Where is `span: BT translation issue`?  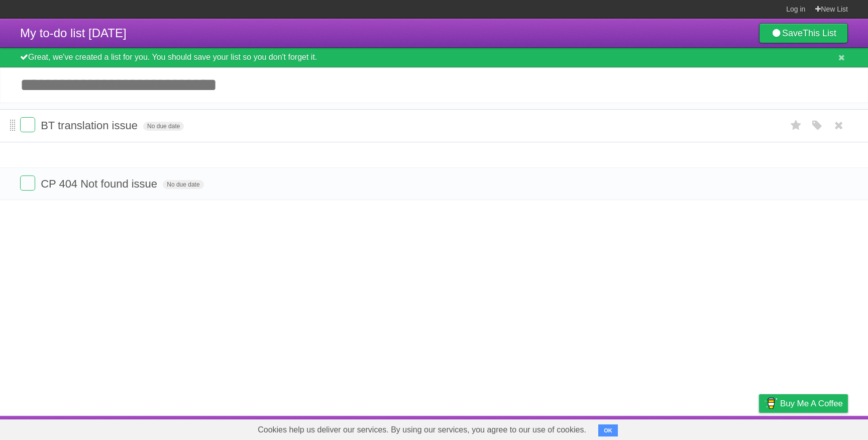
span: BT translation issue is located at coordinates (91, 125).